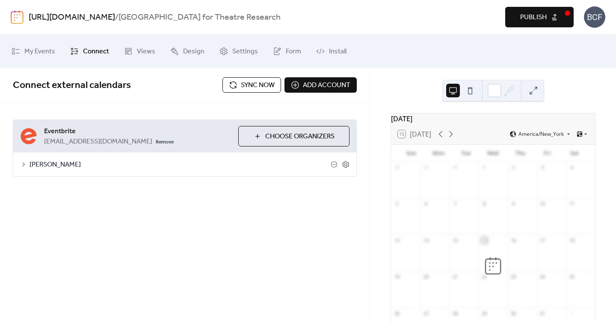 The width and height of the screenshot is (616, 322). Describe the element at coordinates (455, 277) in the screenshot. I see `div: 21` at that location.